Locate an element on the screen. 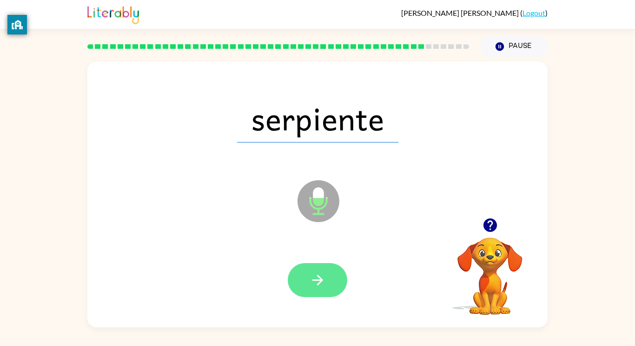 This screenshot has height=346, width=635. button: privacy banner is located at coordinates (17, 25).